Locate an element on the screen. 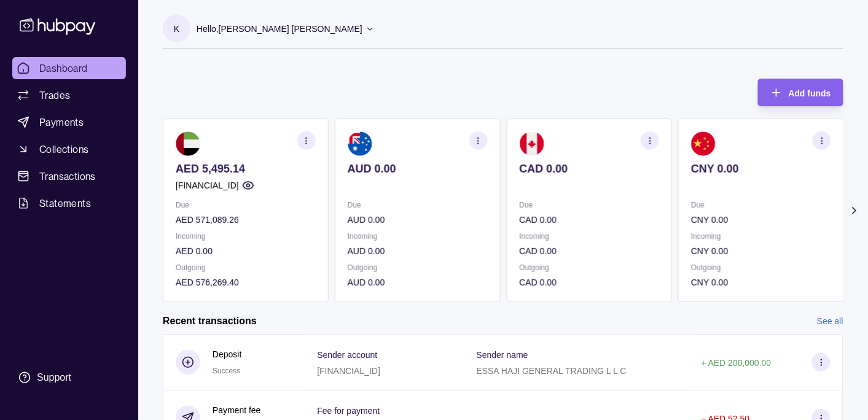  p: K is located at coordinates (176, 29).